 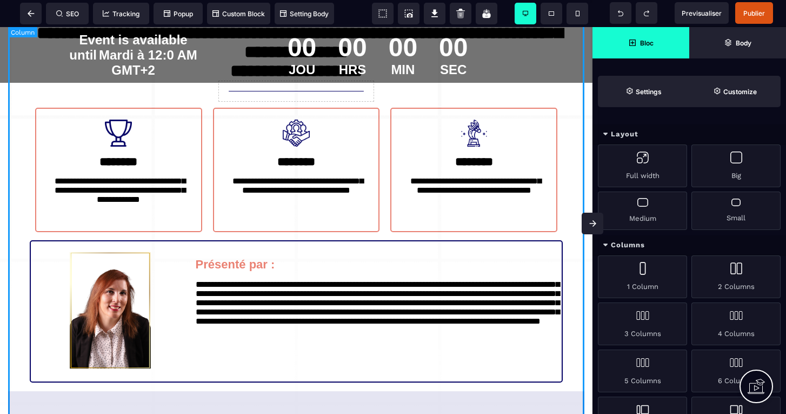 What do you see at coordinates (643, 210) in the screenshot?
I see `div: Medium` at bounding box center [643, 210].